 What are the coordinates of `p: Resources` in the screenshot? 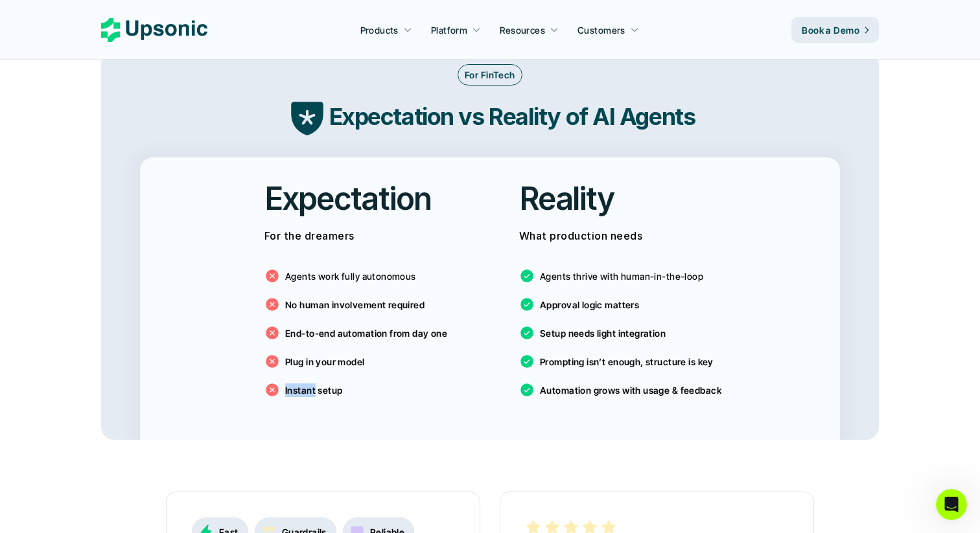 It's located at (523, 30).